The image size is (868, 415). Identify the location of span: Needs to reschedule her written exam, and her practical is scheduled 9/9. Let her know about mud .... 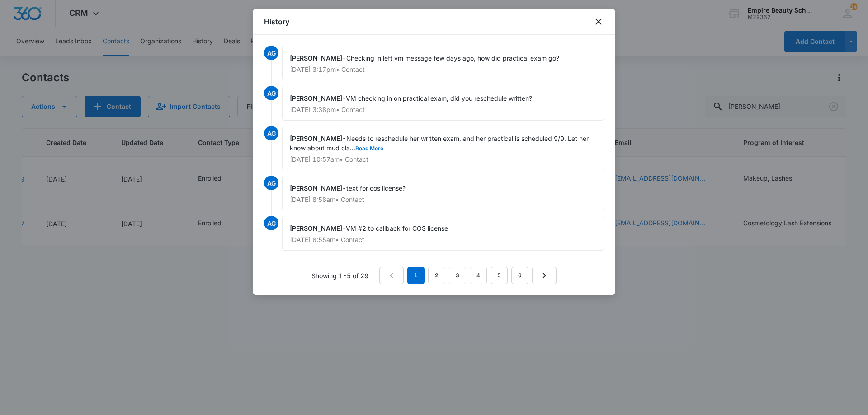
(439, 143).